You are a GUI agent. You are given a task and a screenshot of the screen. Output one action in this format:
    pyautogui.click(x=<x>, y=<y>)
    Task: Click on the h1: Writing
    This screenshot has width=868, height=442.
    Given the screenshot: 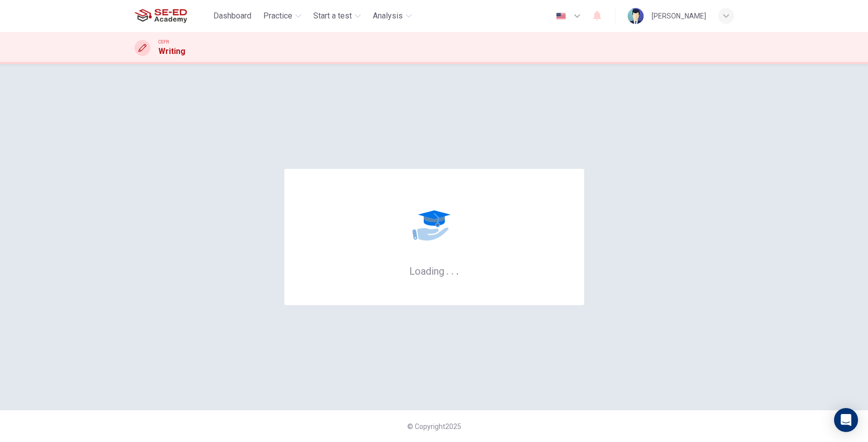 What is the action you would take?
    pyautogui.click(x=172, y=52)
    